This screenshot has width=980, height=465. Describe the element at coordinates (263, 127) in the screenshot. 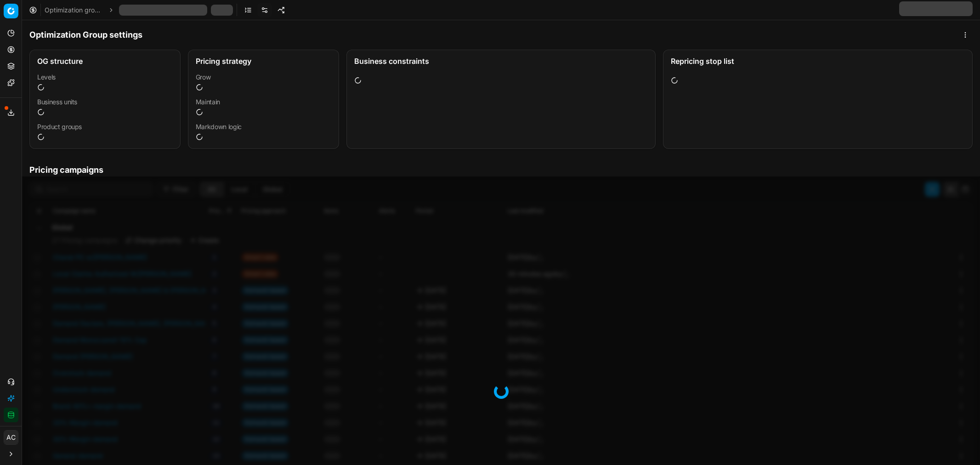

I see `dt: Markdown logic` at that location.